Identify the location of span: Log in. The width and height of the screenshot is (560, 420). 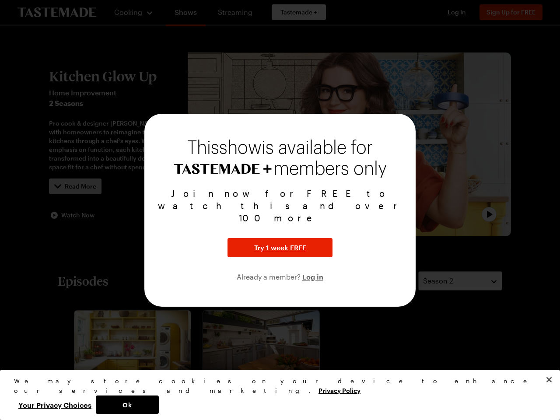
(313, 277).